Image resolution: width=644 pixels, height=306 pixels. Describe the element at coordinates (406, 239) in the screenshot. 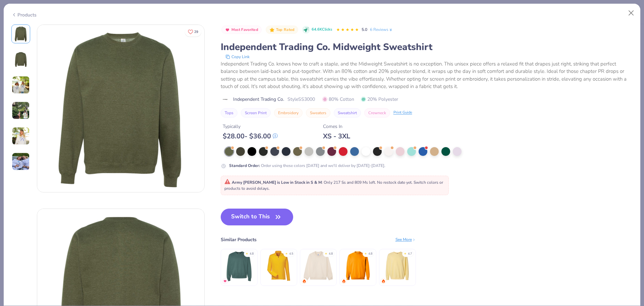

I see `div: See More` at that location.